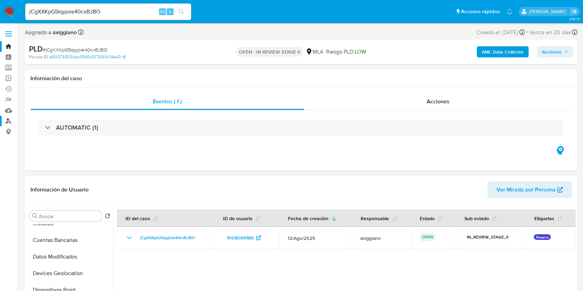  What do you see at coordinates (35, 216) in the screenshot?
I see `button: Buscar` at bounding box center [35, 216].